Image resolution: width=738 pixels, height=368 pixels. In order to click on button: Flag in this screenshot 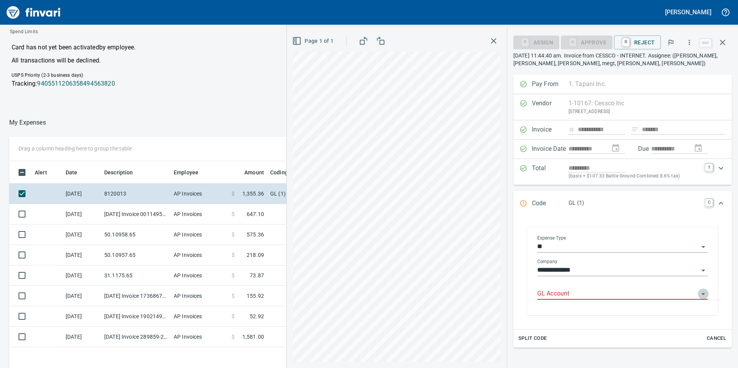, I will do `click(671, 42)`.